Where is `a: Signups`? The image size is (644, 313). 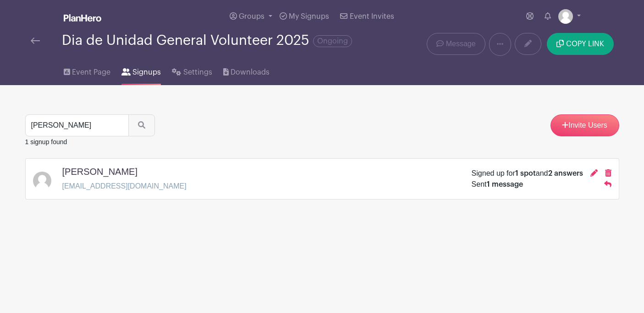
a: Signups is located at coordinates (141, 70).